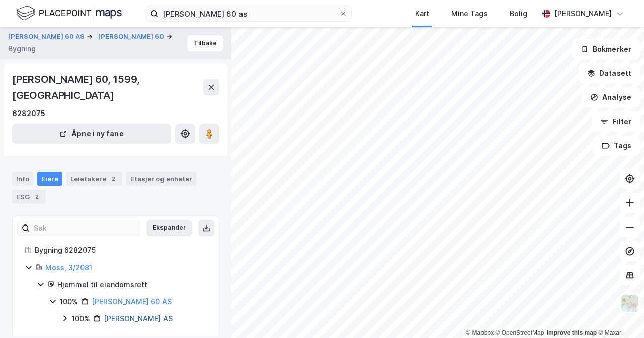 This screenshot has height=338, width=644. Describe the element at coordinates (205, 43) in the screenshot. I see `button: Tilbake` at that location.